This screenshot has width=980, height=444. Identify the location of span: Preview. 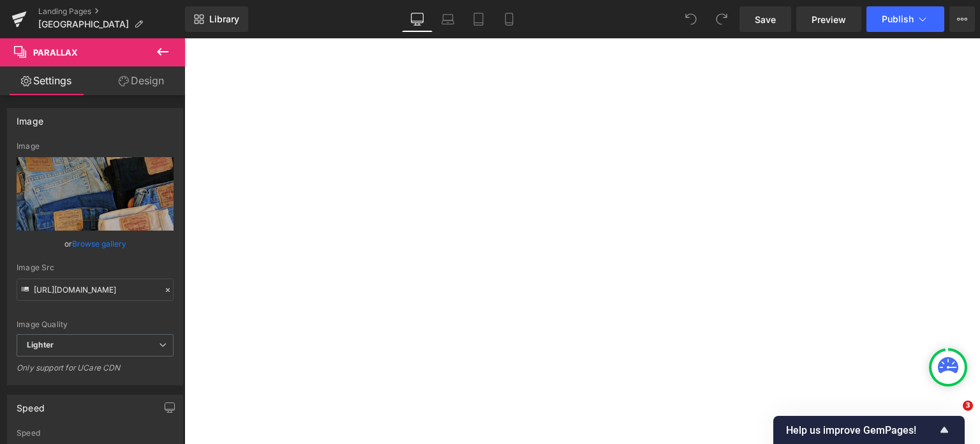
(829, 19).